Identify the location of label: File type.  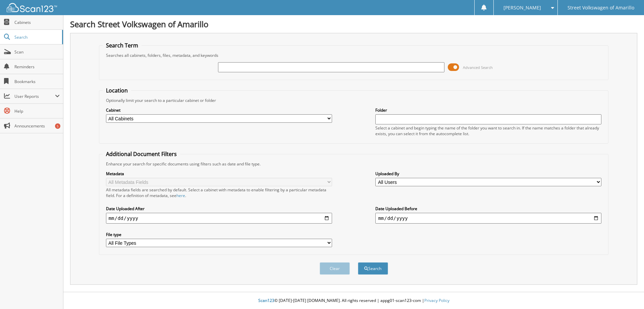
(219, 234).